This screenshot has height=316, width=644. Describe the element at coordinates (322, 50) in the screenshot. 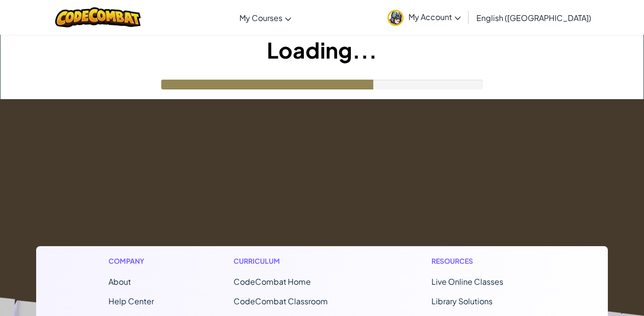

I see `h1: Loading...` at that location.